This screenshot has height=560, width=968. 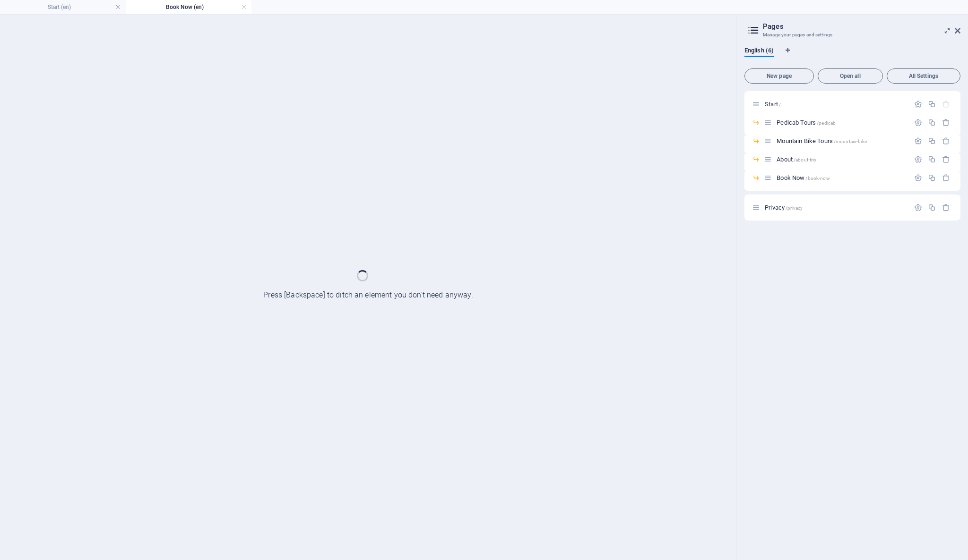 What do you see at coordinates (841, 141) in the screenshot?
I see `div: Mountain Bike Tours/mountain-bike` at bounding box center [841, 141].